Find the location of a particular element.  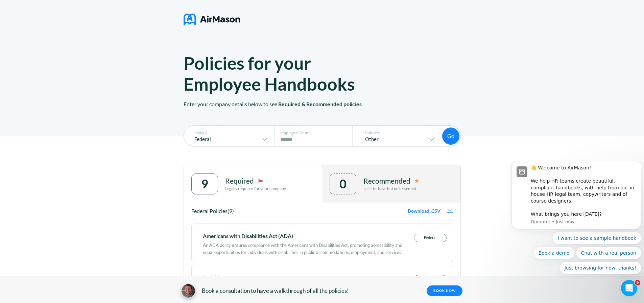

button: Quick reply: I want to see a sample handbook is located at coordinates (88, 77).